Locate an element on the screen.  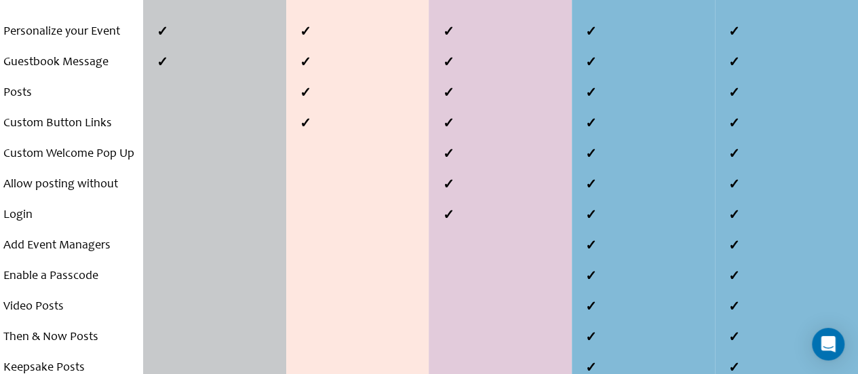
li: Enable a Passcode is located at coordinates (71, 276).